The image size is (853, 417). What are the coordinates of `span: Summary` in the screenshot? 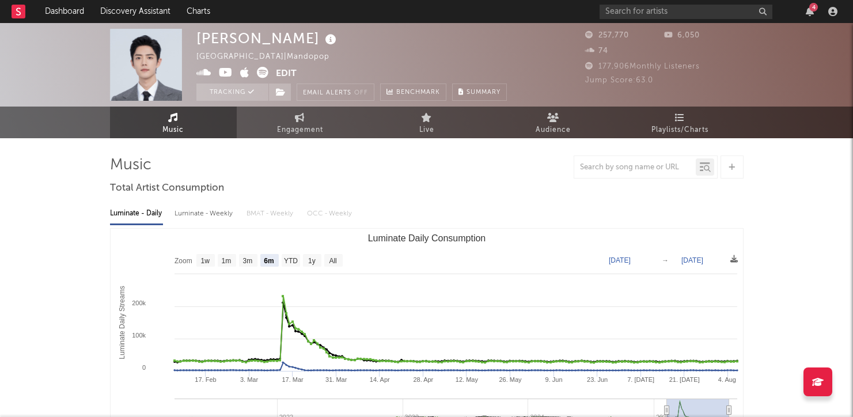 It's located at (483, 92).